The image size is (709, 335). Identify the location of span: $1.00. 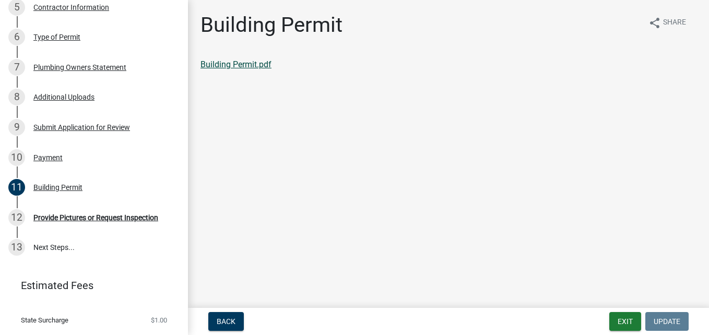
(159, 320).